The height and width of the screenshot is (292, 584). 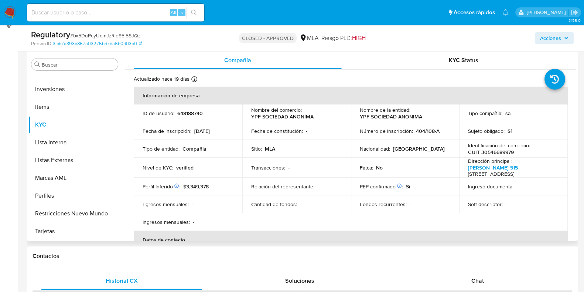 What do you see at coordinates (166, 204) in the screenshot?
I see `p: Egresos mensuales :` at bounding box center [166, 204].